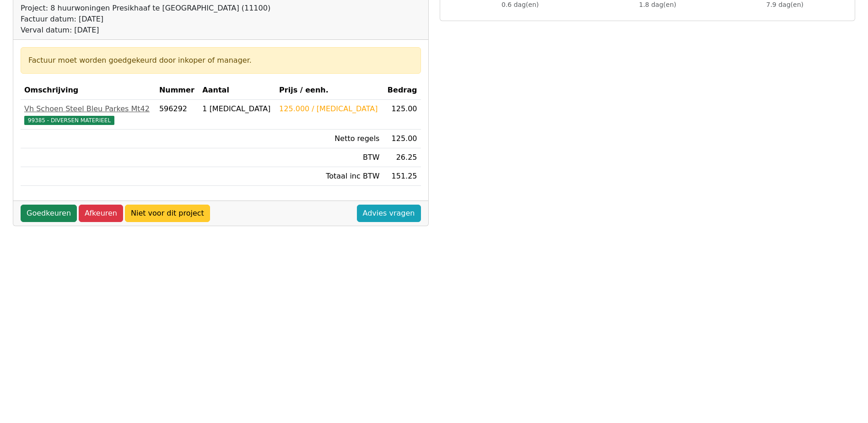  Describe the element at coordinates (401, 157) in the screenshot. I see `td: 26.25` at that location.